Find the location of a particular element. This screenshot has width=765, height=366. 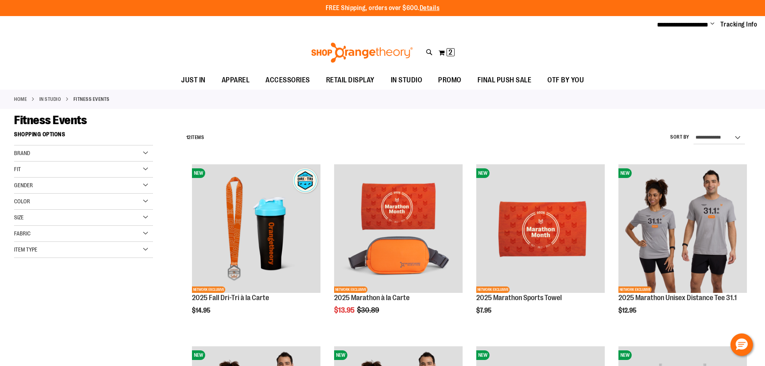

a: Tracking Info is located at coordinates (739, 24).